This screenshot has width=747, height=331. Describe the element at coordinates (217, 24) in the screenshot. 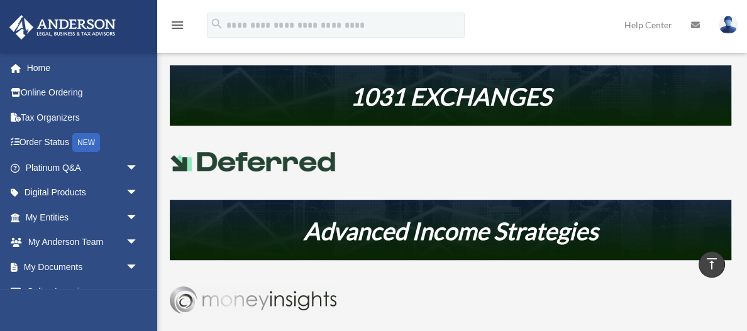

I see `i: search` at that location.